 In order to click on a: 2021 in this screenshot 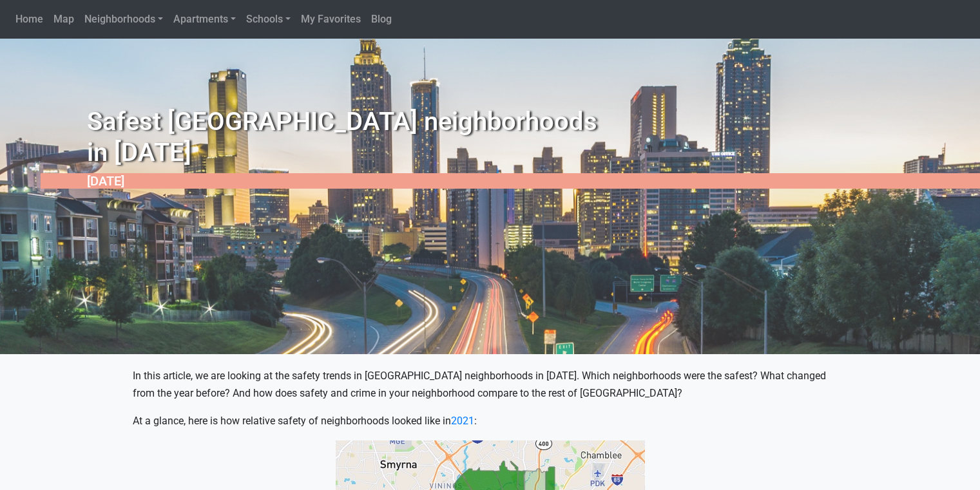, I will do `click(462, 420)`.